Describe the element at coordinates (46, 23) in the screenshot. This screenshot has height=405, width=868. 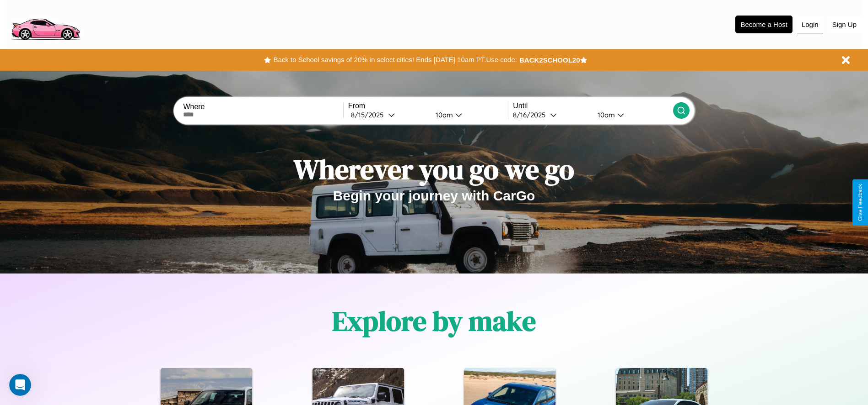
I see `img: logo` at that location.